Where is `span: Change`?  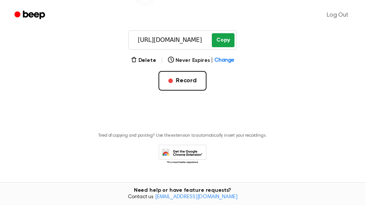 span: Change is located at coordinates (224, 61).